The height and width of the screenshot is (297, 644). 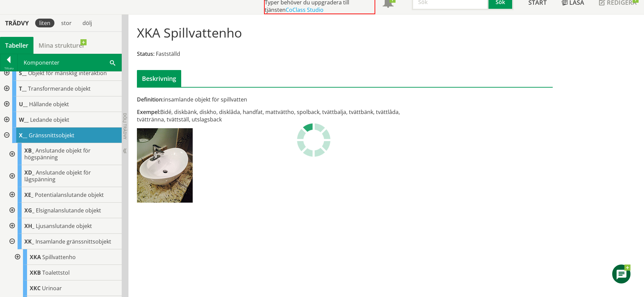 What do you see at coordinates (51, 135) in the screenshot?
I see `span: Gränssnittsobjekt` at bounding box center [51, 135].